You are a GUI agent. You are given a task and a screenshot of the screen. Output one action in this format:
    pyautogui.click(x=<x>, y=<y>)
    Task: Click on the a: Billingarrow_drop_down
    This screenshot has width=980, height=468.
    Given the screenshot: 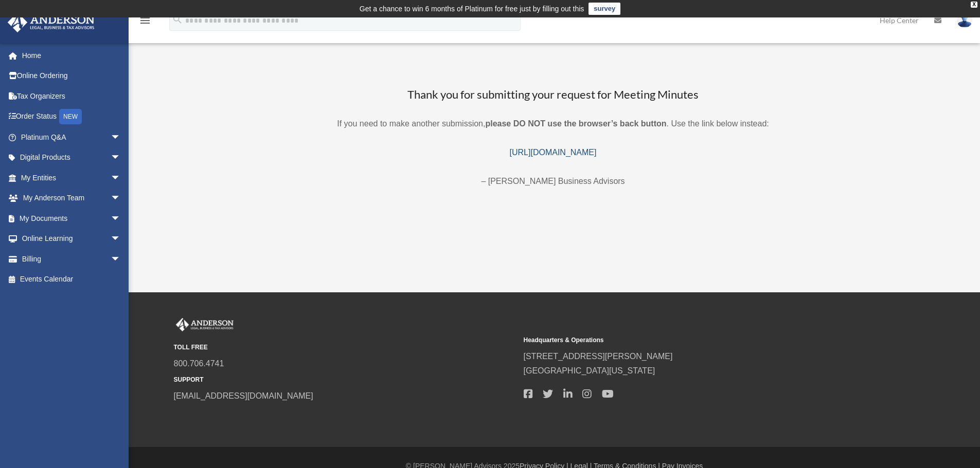 What is the action you would take?
    pyautogui.click(x=72, y=259)
    